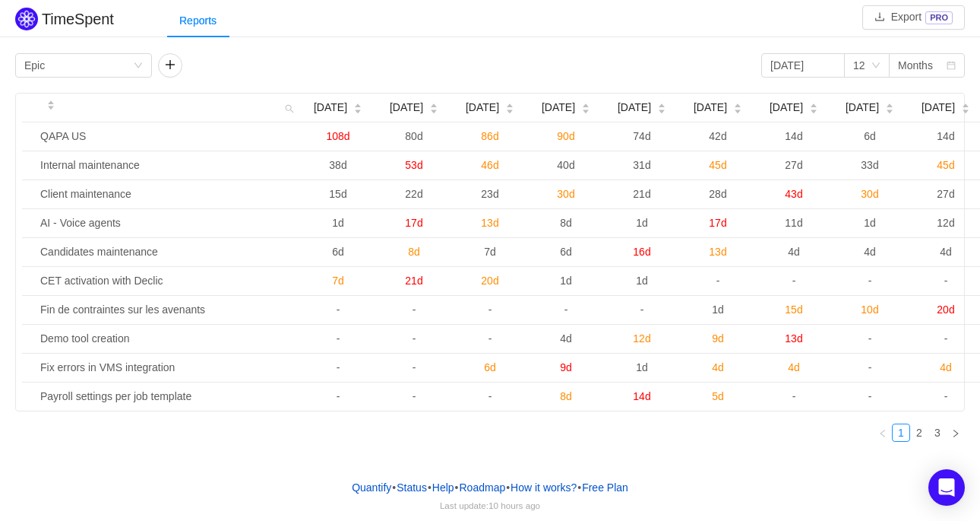 Image resolution: width=980 pixels, height=521 pixels. Describe the element at coordinates (167, 224) in the screenshot. I see `td: AI - Voice agents` at that location.